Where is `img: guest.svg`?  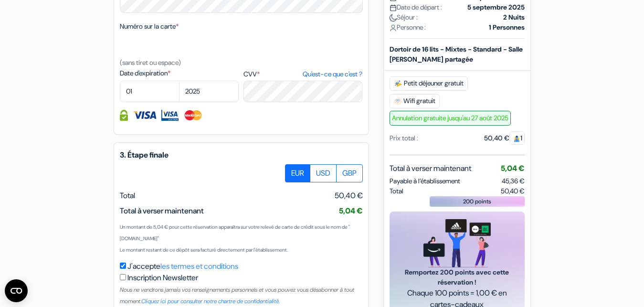
img: guest.svg is located at coordinates (516, 138).